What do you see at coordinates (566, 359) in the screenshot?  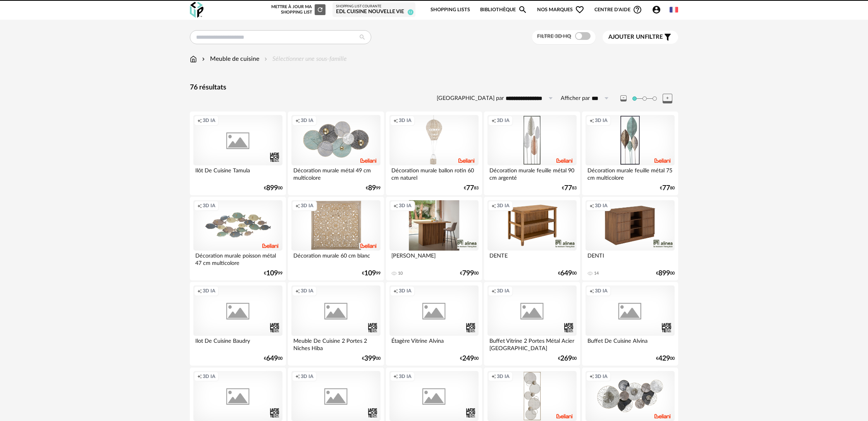 I see `span: 269` at bounding box center [566, 359].